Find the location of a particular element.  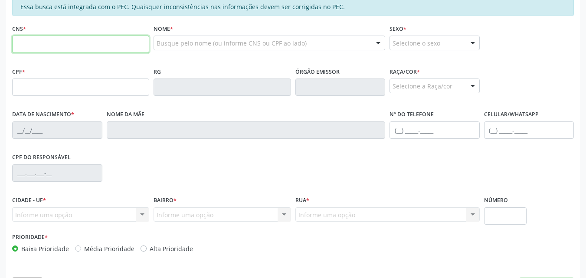

span: Selecione o sexo is located at coordinates (416, 43).